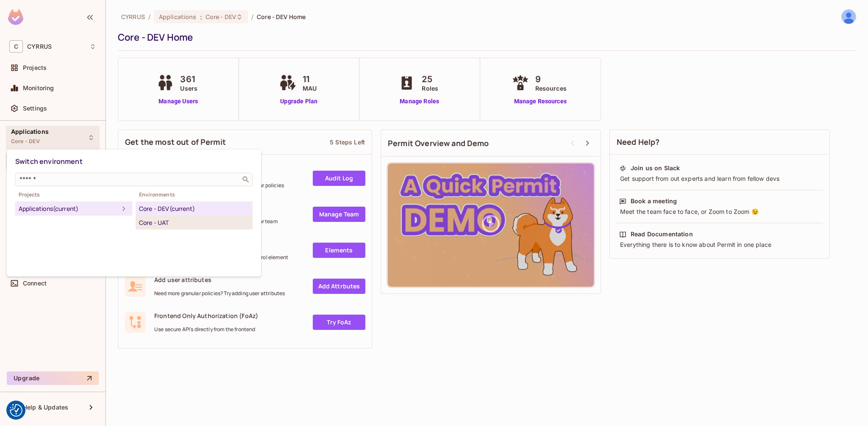 The height and width of the screenshot is (426, 868). I want to click on button: Consent Preferences, so click(16, 411).